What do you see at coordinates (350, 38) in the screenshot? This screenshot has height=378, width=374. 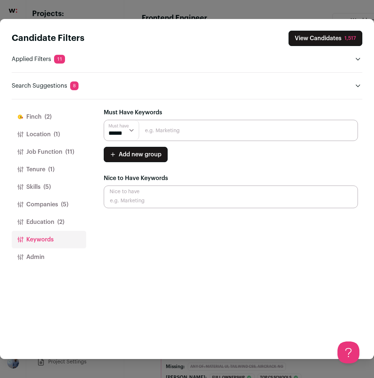 I see `div: 1,517` at bounding box center [350, 38].